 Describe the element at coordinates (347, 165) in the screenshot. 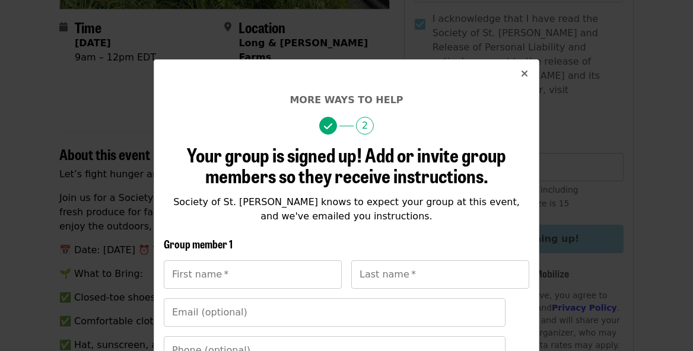

I see `span: Your group is signed up! Add or invite group members so they receive instructions.` at that location.